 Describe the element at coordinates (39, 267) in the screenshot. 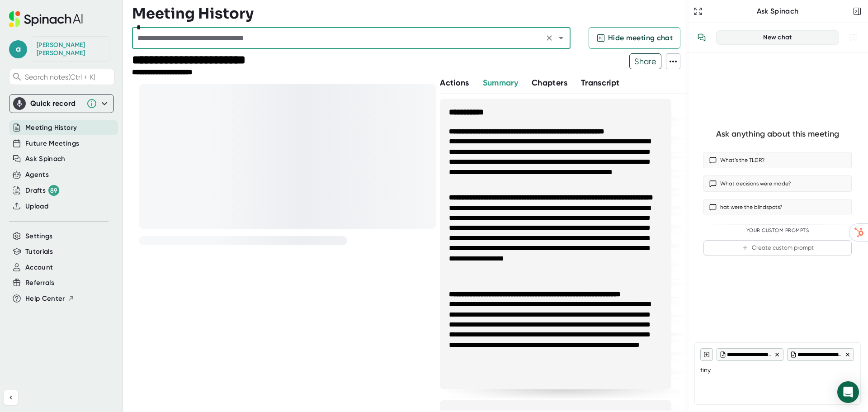

I see `span: Account` at that location.